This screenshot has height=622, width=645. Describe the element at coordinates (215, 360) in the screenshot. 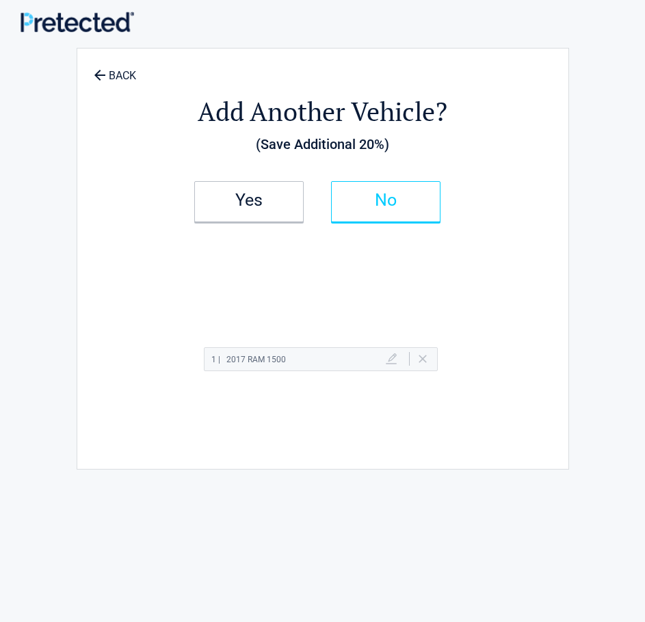

I see `span: 1 |` at that location.